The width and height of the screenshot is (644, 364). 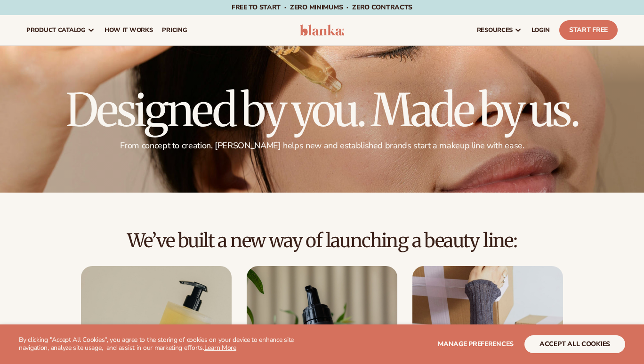 What do you see at coordinates (589, 30) in the screenshot?
I see `a: Start Free` at bounding box center [589, 30].